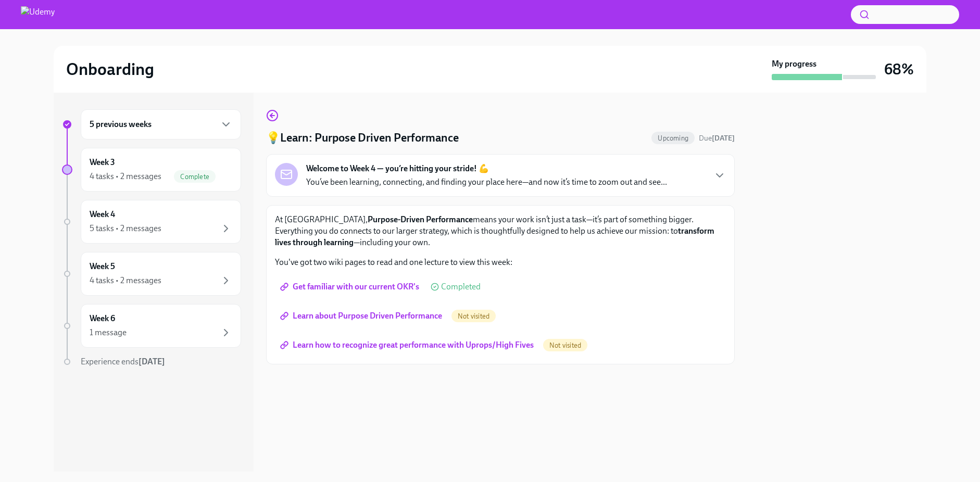 Image resolution: width=980 pixels, height=482 pixels. Describe the element at coordinates (110, 69) in the screenshot. I see `h2: Onboarding` at that location.